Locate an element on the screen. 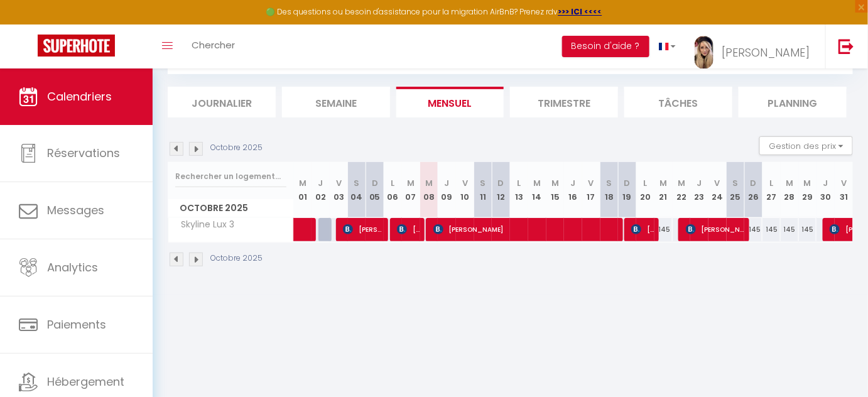 The image size is (868, 397). th: 13 is located at coordinates (518, 190).